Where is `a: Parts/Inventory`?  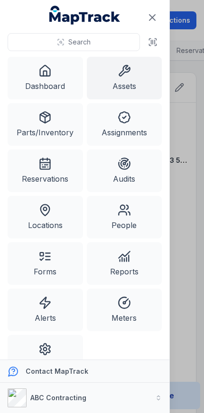
a: Parts/Inventory is located at coordinates (45, 124).